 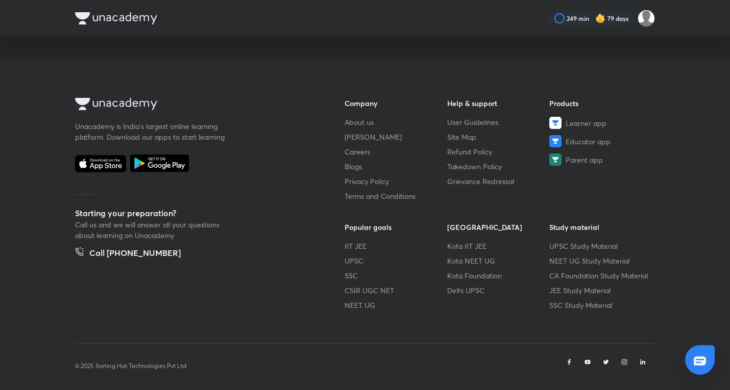 I want to click on img: streak, so click(x=600, y=18).